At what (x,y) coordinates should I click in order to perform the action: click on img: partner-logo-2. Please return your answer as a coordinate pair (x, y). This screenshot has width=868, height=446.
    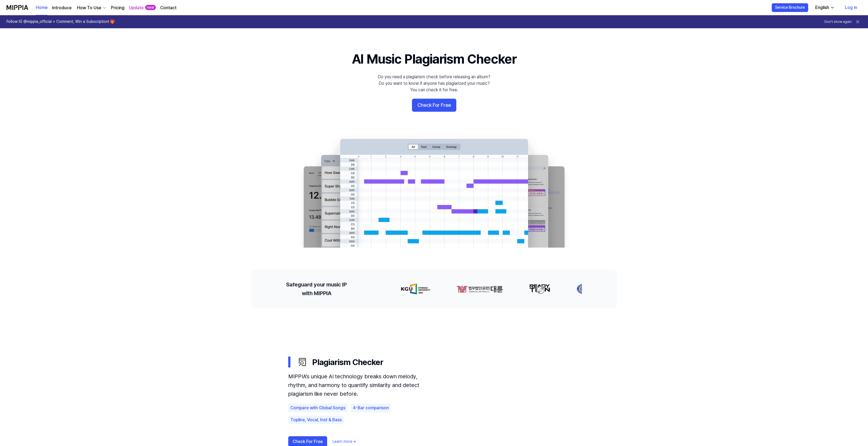
    Looking at the image, I should click on (540, 289).